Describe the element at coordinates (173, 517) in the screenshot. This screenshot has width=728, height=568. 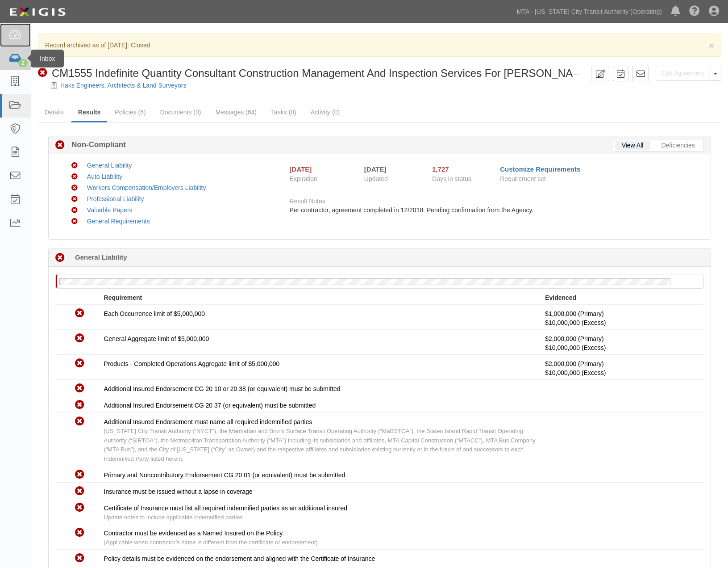
I see `span: Update notes to include applicable indemnified parties` at that location.